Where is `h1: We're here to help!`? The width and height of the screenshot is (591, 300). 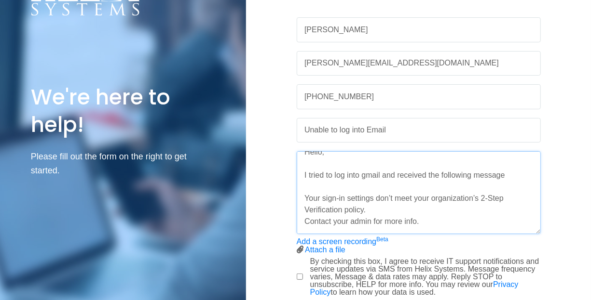
h1: We're here to help! is located at coordinates (123, 111).